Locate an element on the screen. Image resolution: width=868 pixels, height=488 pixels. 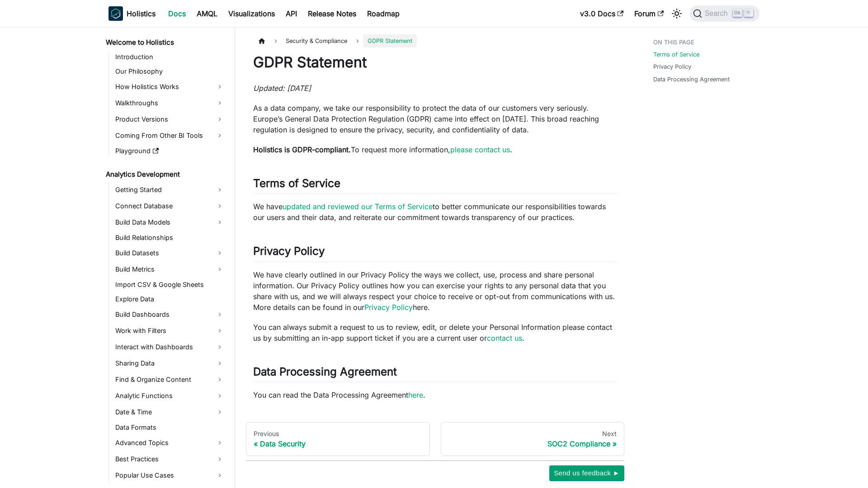
a: Build Data Models is located at coordinates (169, 222).